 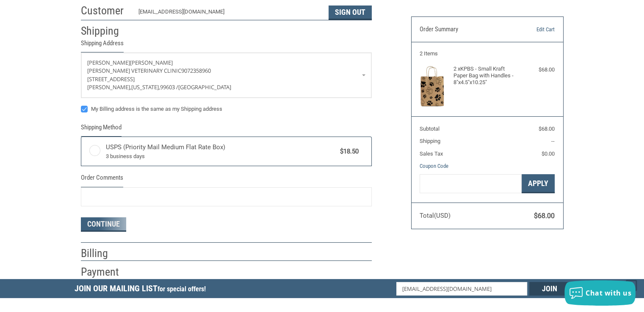 What do you see at coordinates (600, 293) in the screenshot?
I see `button: Chat with us` at bounding box center [600, 293].